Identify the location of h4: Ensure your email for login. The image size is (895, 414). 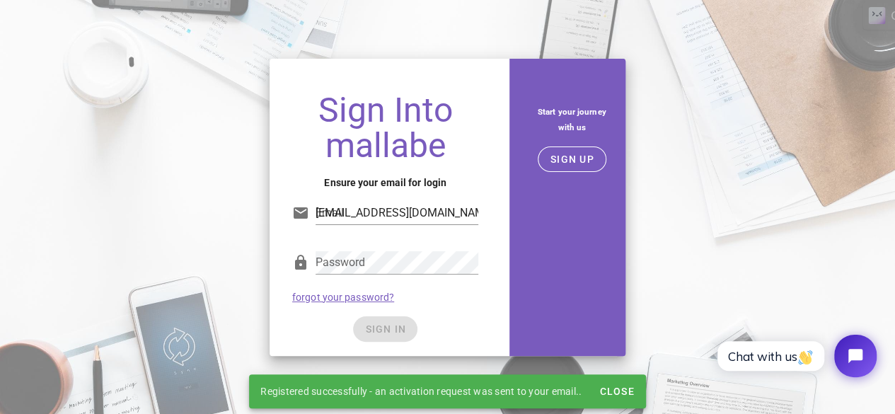
(385, 183).